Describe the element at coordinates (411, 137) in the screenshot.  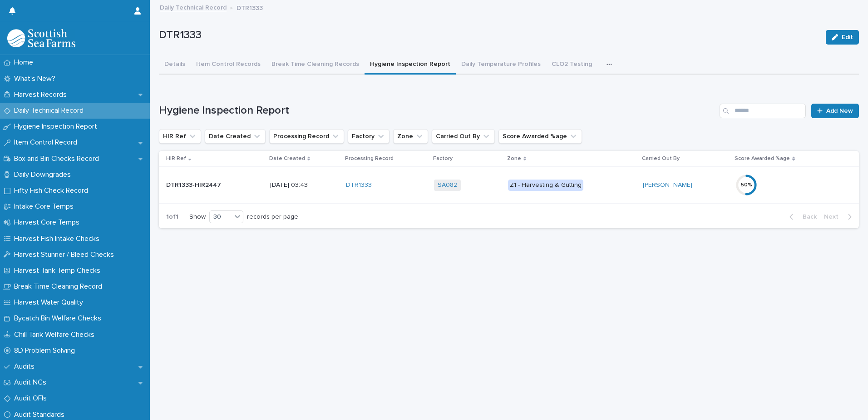
I see `button: Zone` at that location.